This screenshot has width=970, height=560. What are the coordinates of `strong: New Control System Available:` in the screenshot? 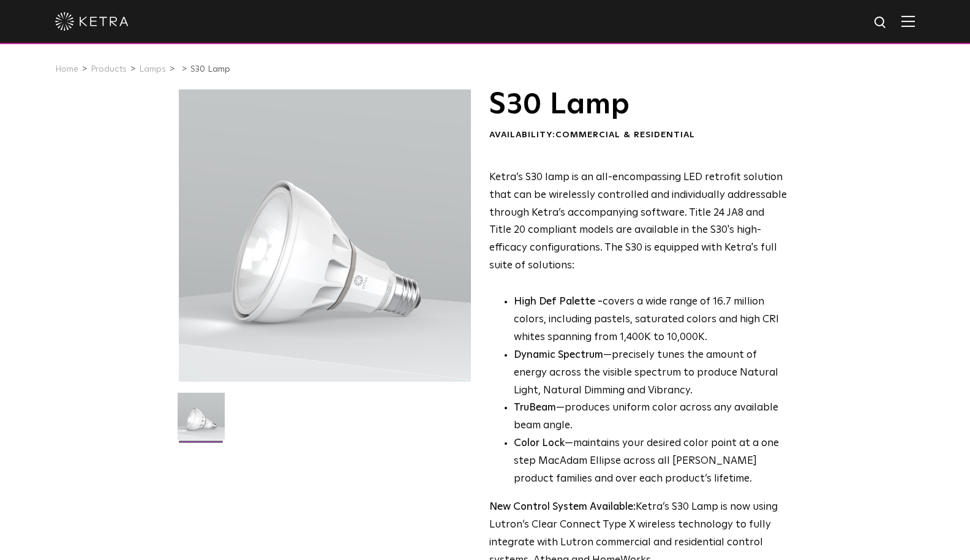 It's located at (563, 507).